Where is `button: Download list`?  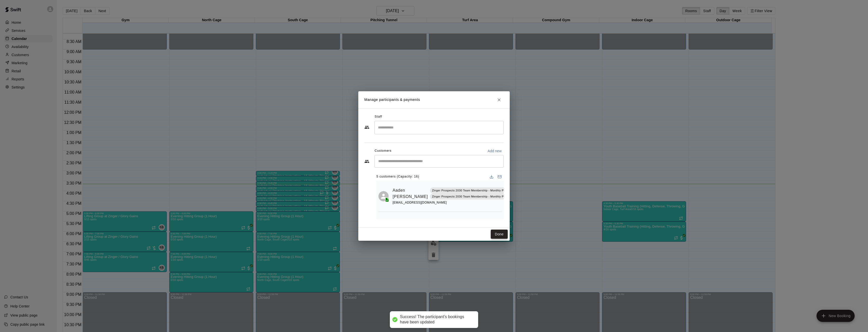 button: Download list is located at coordinates (491, 176).